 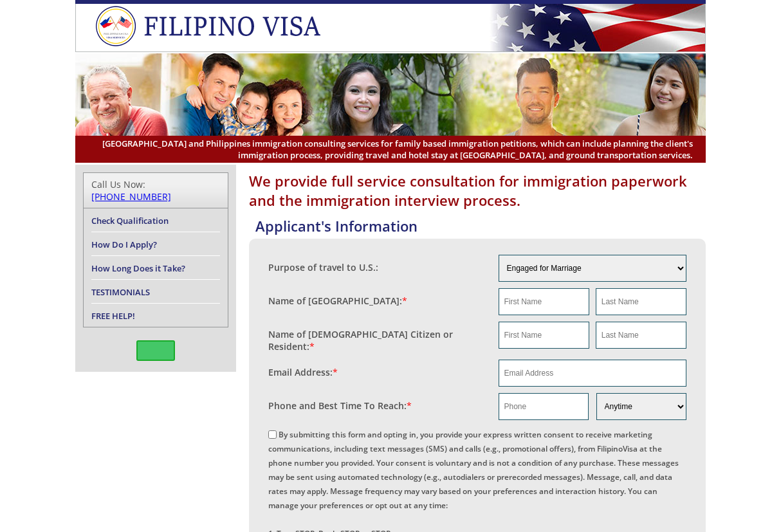 What do you see at coordinates (130, 221) in the screenshot?
I see `a: Check Qualification` at bounding box center [130, 221].